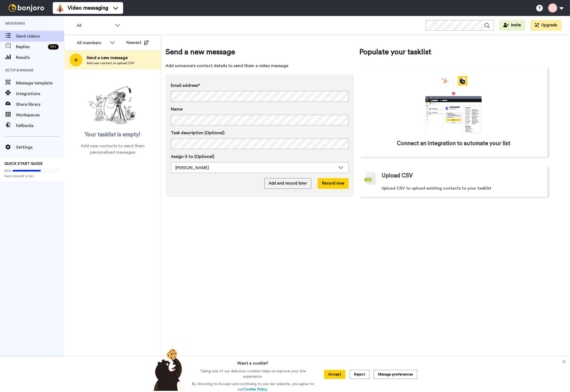  I want to click on span: Add someone's contact details to send them a video message, so click(259, 66).